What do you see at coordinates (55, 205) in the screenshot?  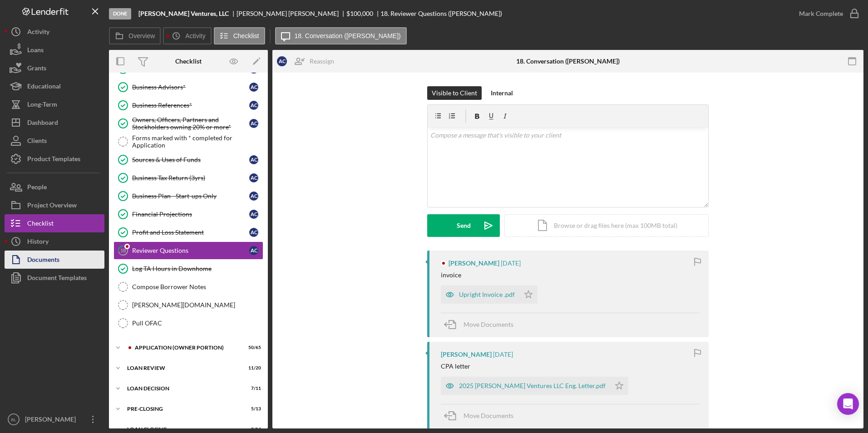 I see `a: Project Overview` at bounding box center [55, 205].